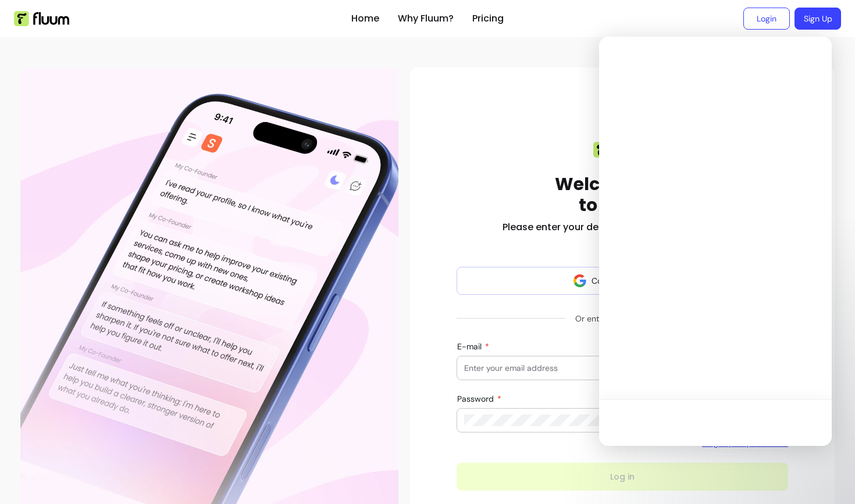  What do you see at coordinates (365, 19) in the screenshot?
I see `a: Home` at bounding box center [365, 19].